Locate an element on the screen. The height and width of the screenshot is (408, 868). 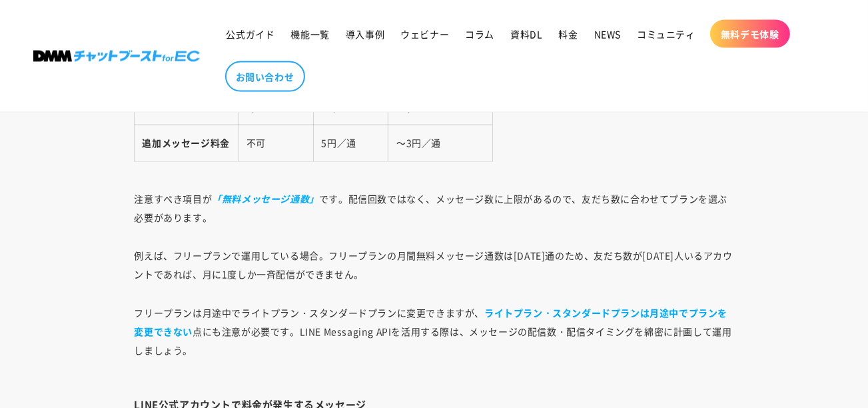
a: NEWS is located at coordinates (608, 34).